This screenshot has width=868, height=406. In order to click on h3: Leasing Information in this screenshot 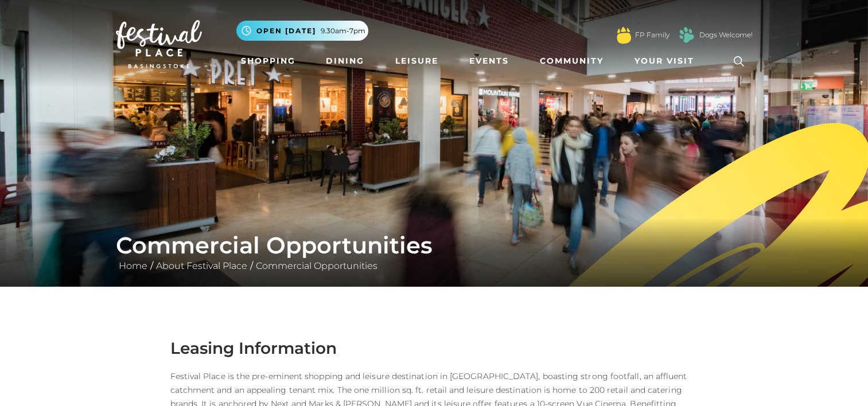, I will do `click(435, 349)`.